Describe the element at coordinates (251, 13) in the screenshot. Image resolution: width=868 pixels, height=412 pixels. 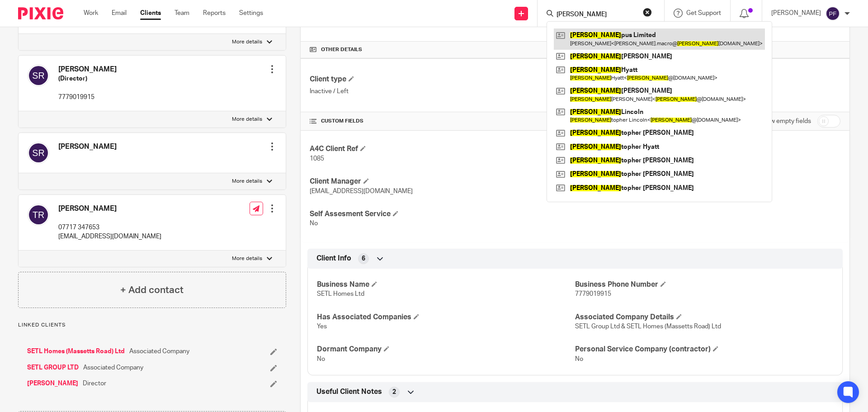
I see `a: Settings` at that location.